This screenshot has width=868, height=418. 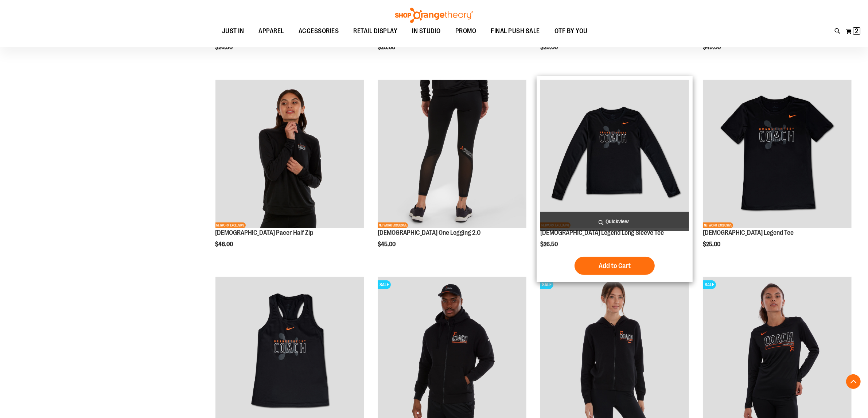 I want to click on button: Back To Top, so click(x=853, y=382).